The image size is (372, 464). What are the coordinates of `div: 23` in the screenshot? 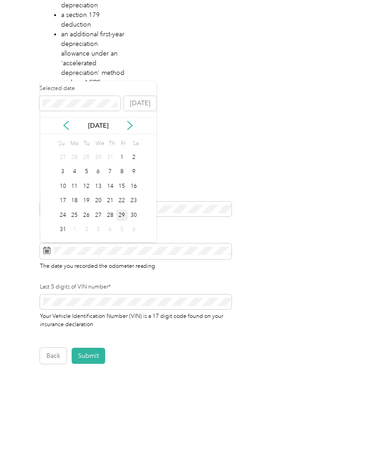 It's located at (134, 201).